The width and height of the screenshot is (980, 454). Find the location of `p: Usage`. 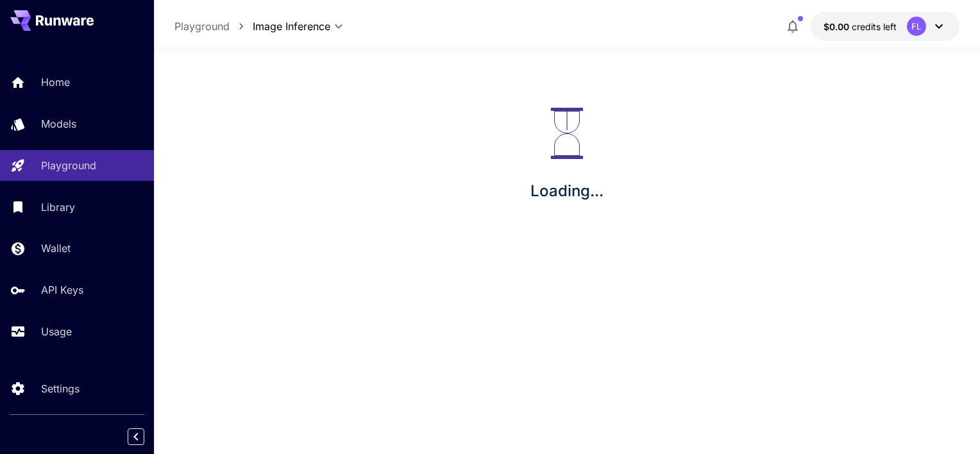

p: Usage is located at coordinates (57, 332).